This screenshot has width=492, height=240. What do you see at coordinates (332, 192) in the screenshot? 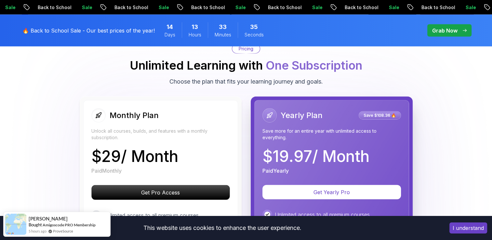
I see `button: Get Yearly Pro` at bounding box center [332, 192].